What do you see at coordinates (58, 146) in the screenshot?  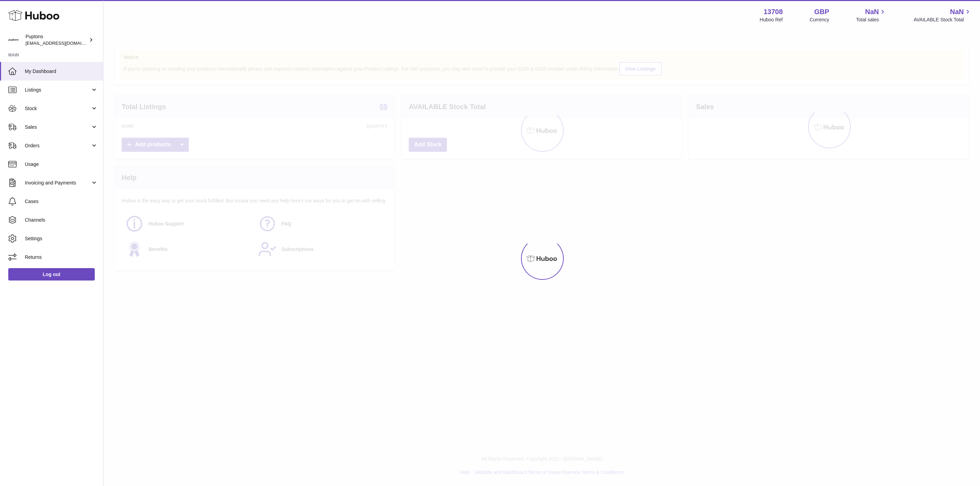 I see `span: Orders` at bounding box center [58, 146].